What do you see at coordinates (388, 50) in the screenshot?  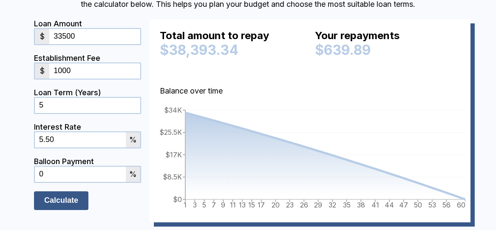 I see `div: $639.89` at bounding box center [388, 50].